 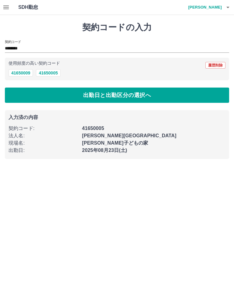 What do you see at coordinates (13, 42) in the screenshot?
I see `h2: 契約コード` at bounding box center [13, 42].